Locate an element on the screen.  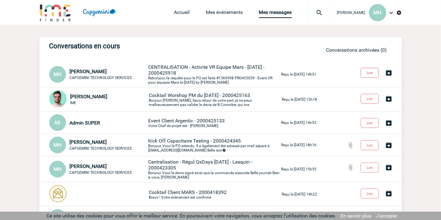
span: Ce site utilise des cookies pour vous offrir le meilleur service. En poursuivant votre navigation... is located at coordinates (192, 216).